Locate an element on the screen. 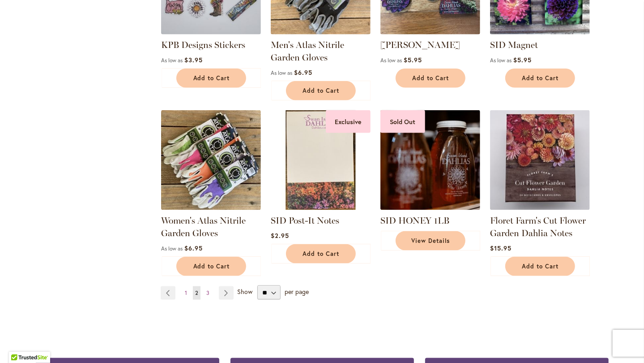  a: Women's Atlas Nitrile Gloves in 4 sizes is located at coordinates (210, 207).